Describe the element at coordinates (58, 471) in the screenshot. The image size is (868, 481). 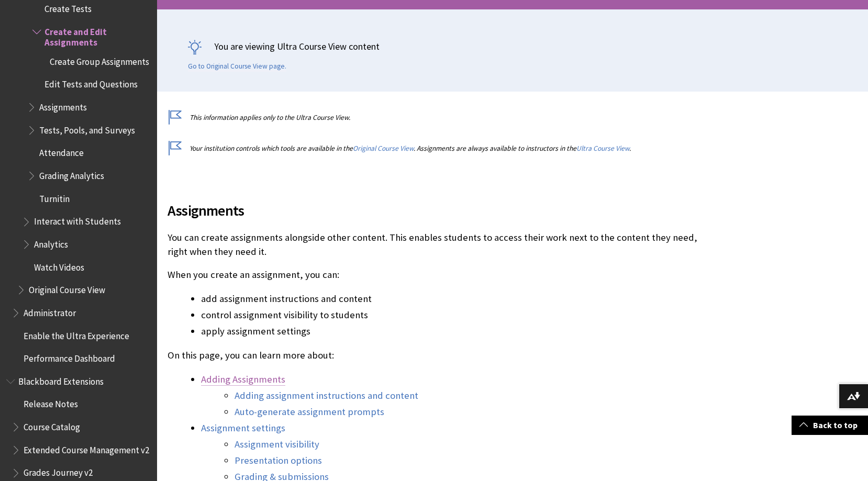
I see `span: Grades Journey v2` at that location.